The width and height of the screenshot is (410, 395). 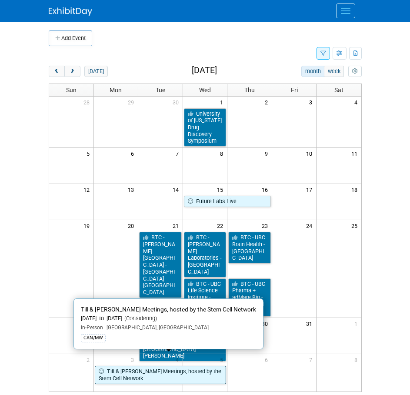 What do you see at coordinates (88, 102) in the screenshot?
I see `span: 28` at bounding box center [88, 102].